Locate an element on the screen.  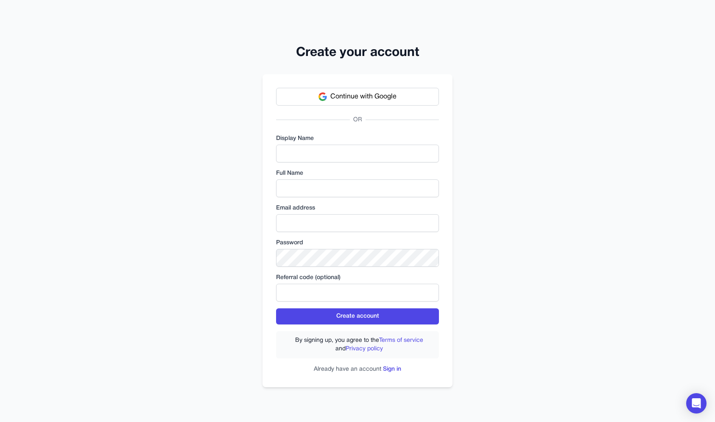
label: Display Name is located at coordinates (358, 139).